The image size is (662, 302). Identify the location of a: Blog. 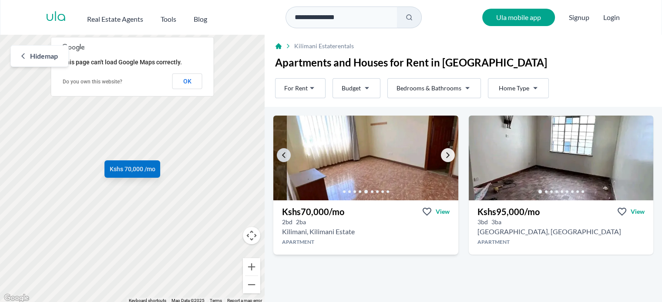
(200, 17).